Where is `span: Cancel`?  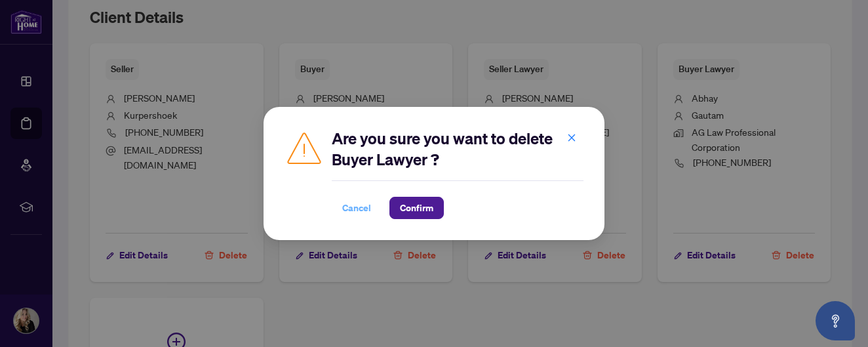 span: Cancel is located at coordinates (357, 208).